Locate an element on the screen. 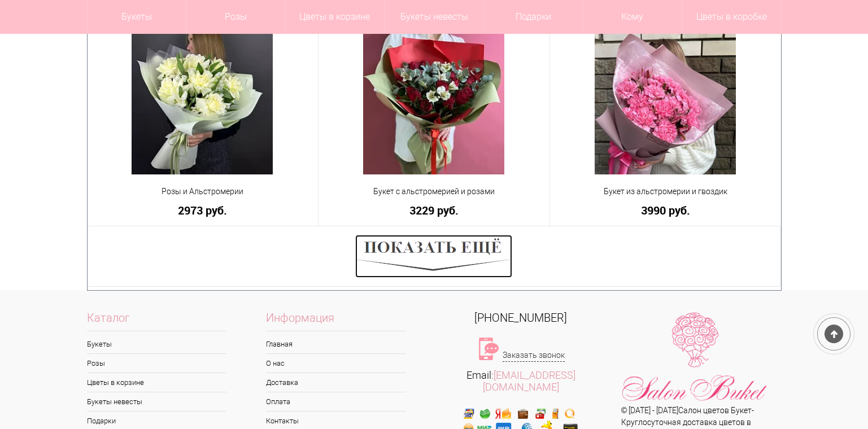 This screenshot has width=868, height=429. a: Букет из альстромерии и гвоздик is located at coordinates (665, 191).